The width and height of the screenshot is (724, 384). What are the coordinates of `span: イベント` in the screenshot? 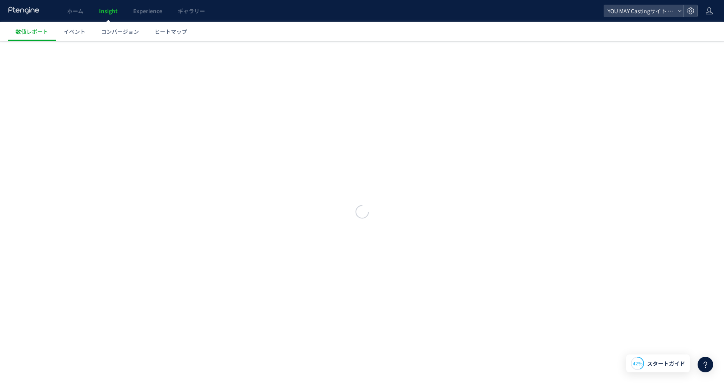 It's located at (75, 31).